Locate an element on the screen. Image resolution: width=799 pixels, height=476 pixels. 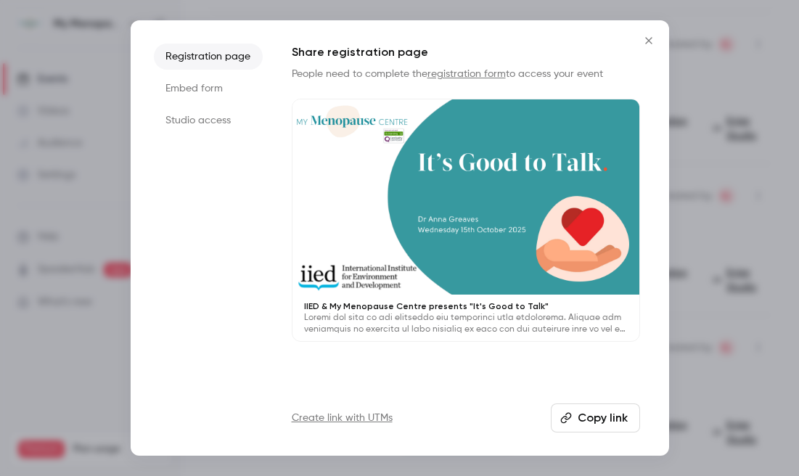
p: IIED & My Menopause Centre presents "It's Good to Talk" is located at coordinates (466, 306).